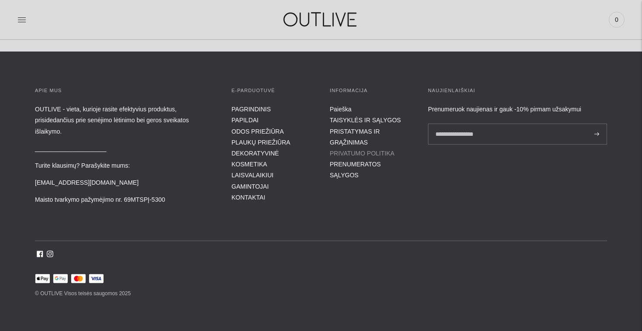  Describe the element at coordinates (252, 175) in the screenshot. I see `a: LAISVALAIKIUI` at that location.